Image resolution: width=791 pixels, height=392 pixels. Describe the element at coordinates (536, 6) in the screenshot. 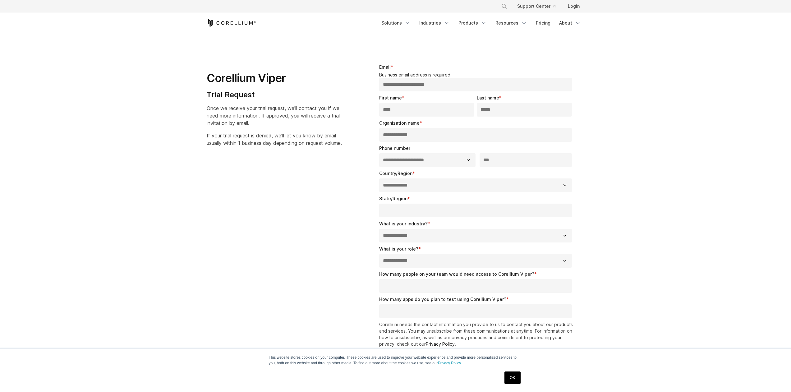

I see `a: Support Center` at that location.